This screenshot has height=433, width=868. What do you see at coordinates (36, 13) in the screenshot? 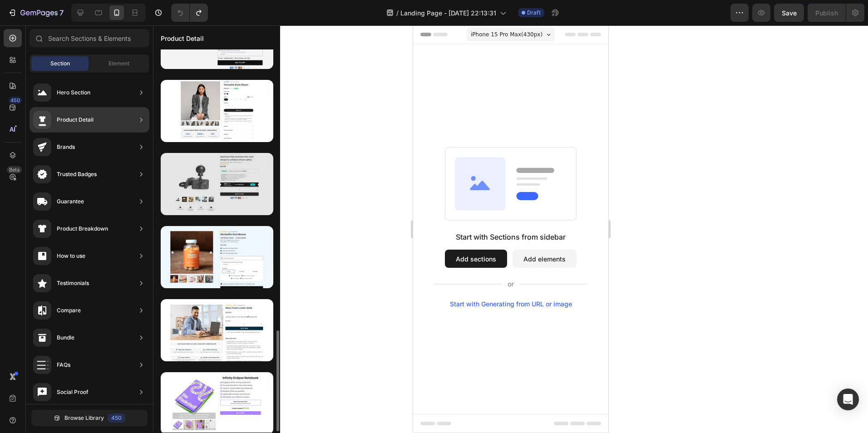
I see `button: 7` at bounding box center [36, 13].